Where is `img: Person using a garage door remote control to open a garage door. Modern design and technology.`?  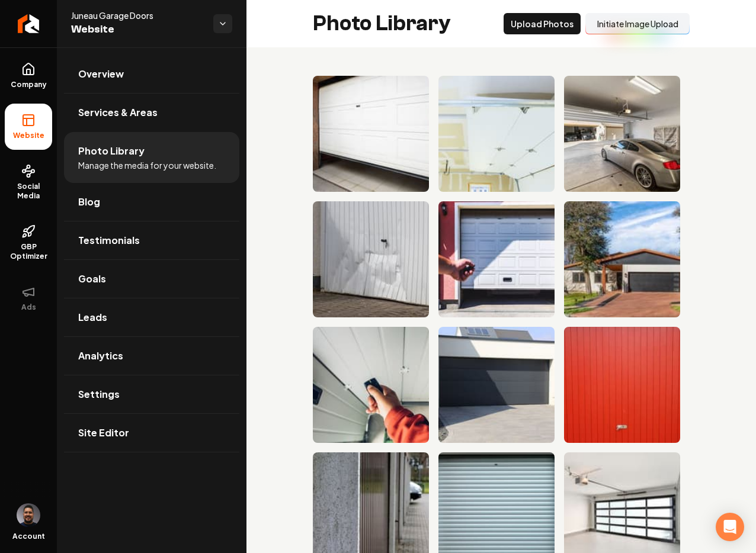 img: Person using a garage door remote control to open a garage door. Modern design and technology. is located at coordinates (371, 385).